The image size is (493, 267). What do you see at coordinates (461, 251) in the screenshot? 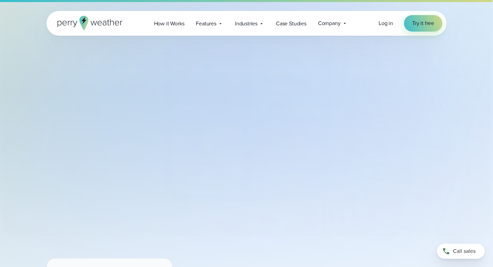
I see `a: Call sales` at bounding box center [461, 251].